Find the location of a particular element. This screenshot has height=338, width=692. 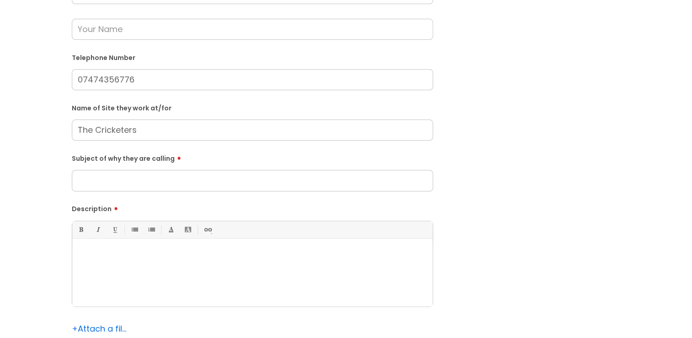

label: Name of Site they work at/for is located at coordinates (253, 107).